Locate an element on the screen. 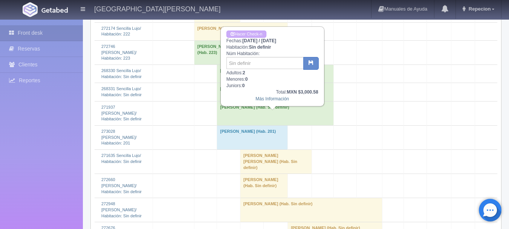  a: Más Información is located at coordinates (272, 99).